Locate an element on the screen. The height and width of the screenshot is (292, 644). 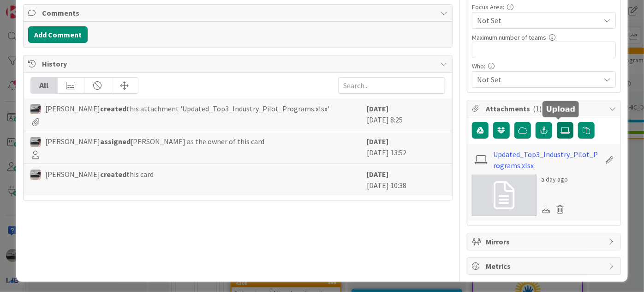
button: Add Comment is located at coordinates (57, 35).